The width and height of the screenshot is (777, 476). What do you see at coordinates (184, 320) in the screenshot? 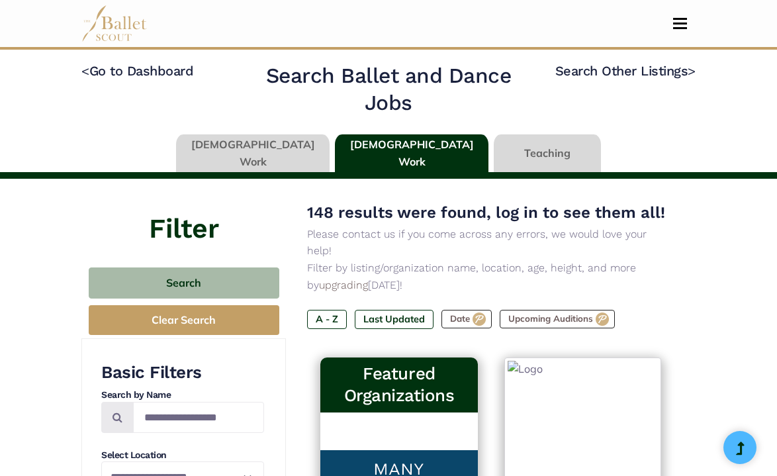
I see `button: Clear Search` at bounding box center [184, 320].